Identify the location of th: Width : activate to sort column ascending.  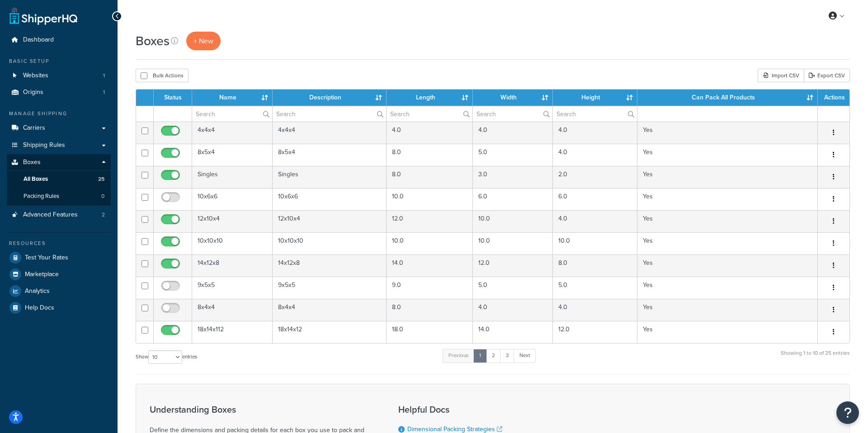
(513, 98).